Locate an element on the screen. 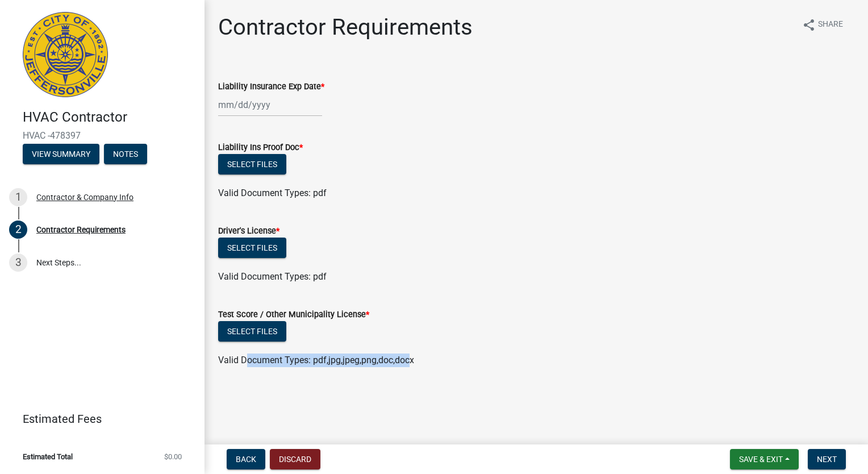 The height and width of the screenshot is (474, 868). i: share is located at coordinates (809, 25).